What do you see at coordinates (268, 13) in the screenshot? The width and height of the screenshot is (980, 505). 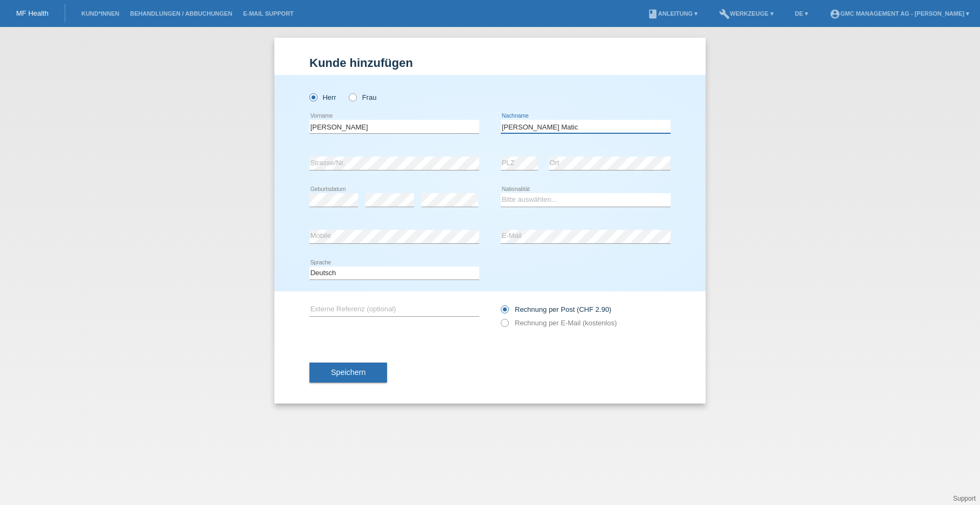 I see `a: E-Mail Support` at bounding box center [268, 13].